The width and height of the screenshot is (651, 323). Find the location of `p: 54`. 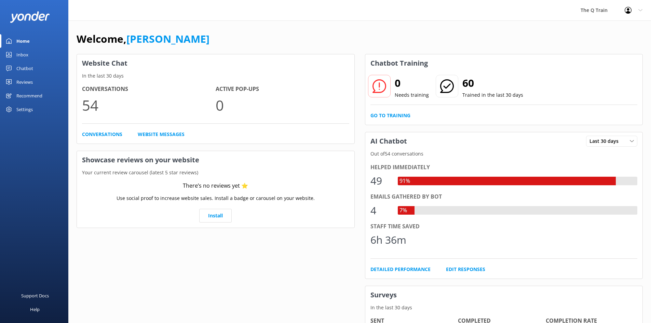

p: 54 is located at coordinates (149, 105).